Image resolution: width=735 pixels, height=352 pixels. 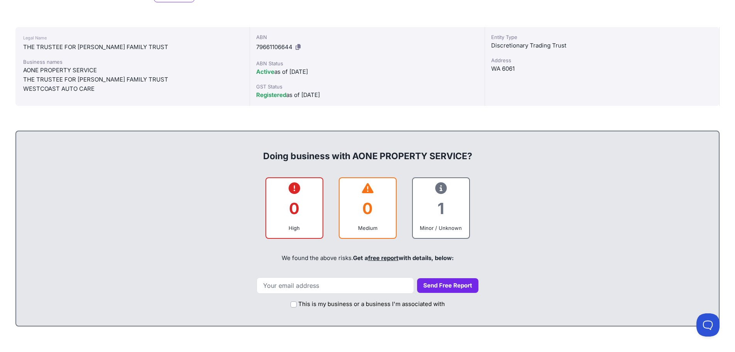 What do you see at coordinates (602, 46) in the screenshot?
I see `div: Discretionary Trading Trust` at bounding box center [602, 46].